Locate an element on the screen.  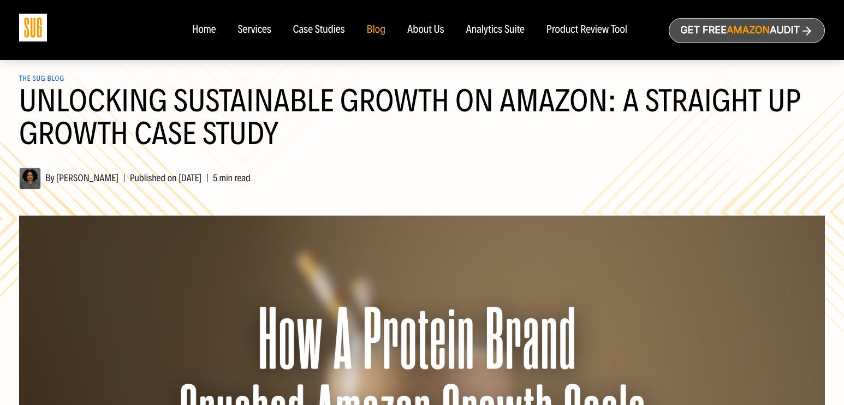
div: Case Studies is located at coordinates (319, 30).